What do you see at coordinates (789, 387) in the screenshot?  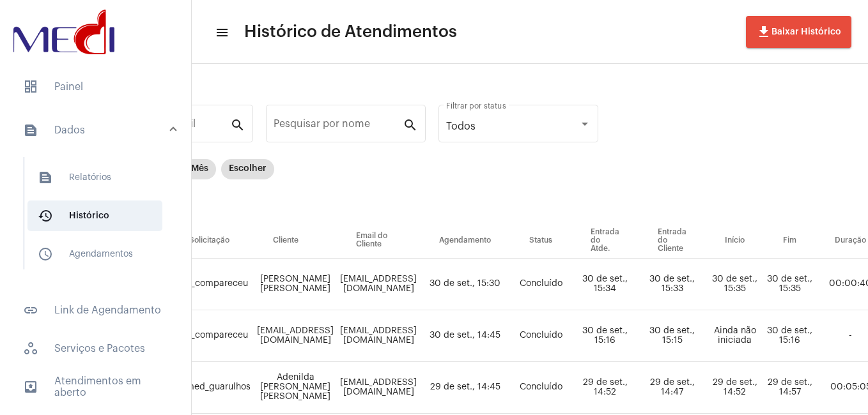 I see `td: 29 de set., 14:57` at bounding box center [789, 387].